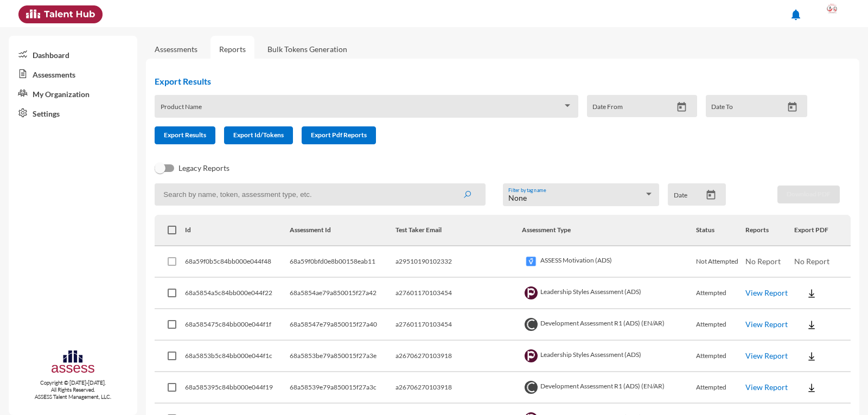  Describe the element at coordinates (342, 230) in the screenshot. I see `th: Assessment Id` at that location.